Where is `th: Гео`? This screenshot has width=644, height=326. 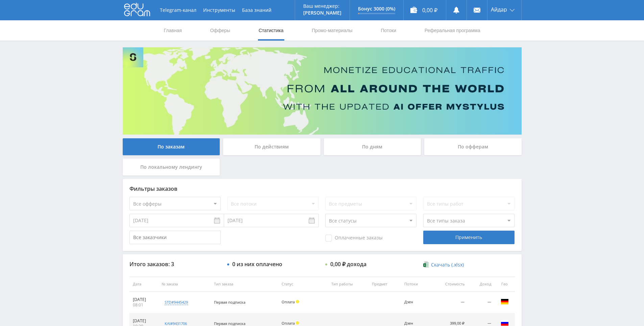
th: Гео is located at coordinates (505, 284).